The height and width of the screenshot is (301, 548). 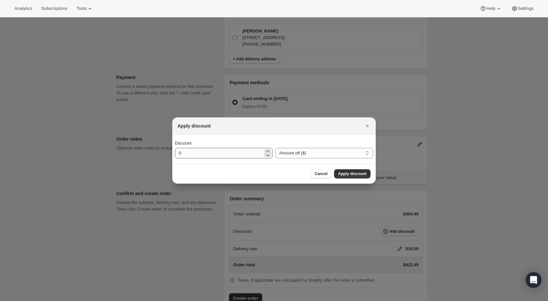 I want to click on div: Open Intercom Messenger, so click(x=533, y=280).